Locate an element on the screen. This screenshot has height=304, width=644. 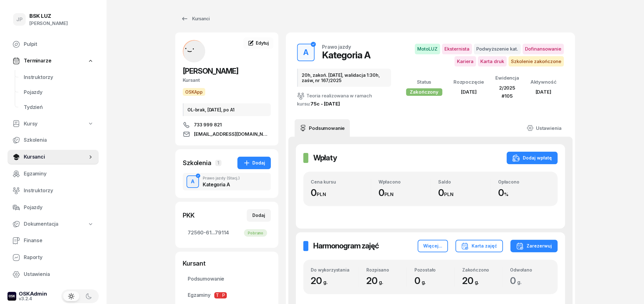
a: 72560-61...79114Pobrano is located at coordinates (227, 232).